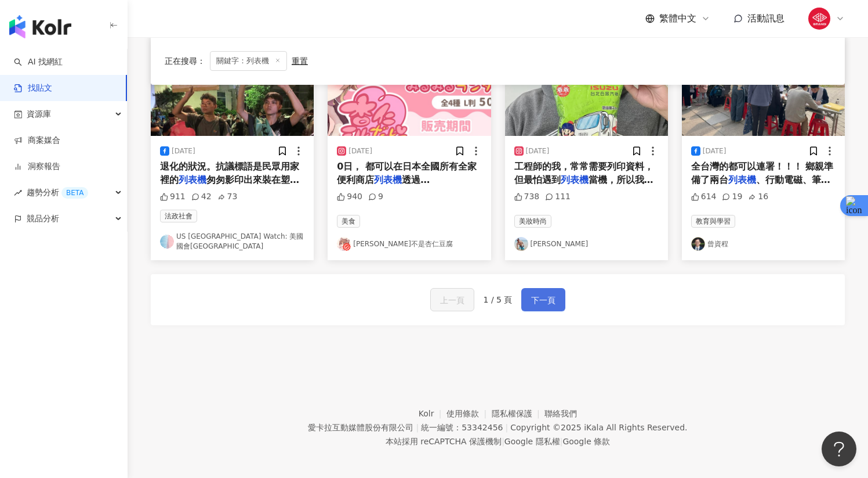 The height and width of the screenshot is (478, 868). Describe the element at coordinates (598, 427) in the screenshot. I see `div: Copyright © 2025 All Rights Reserved.` at that location.